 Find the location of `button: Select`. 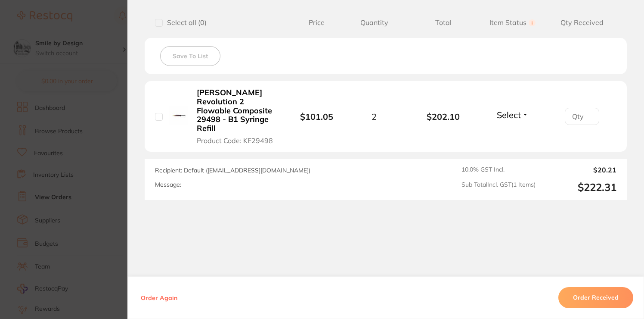

button: Select is located at coordinates (513, 114).